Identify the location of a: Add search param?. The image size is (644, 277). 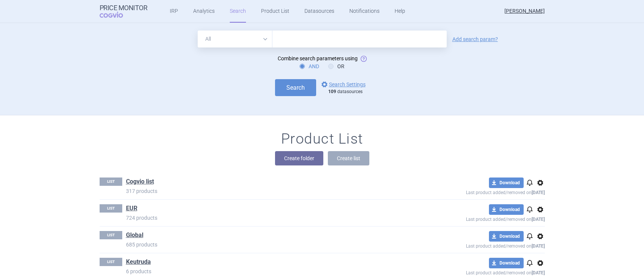
(475, 39).